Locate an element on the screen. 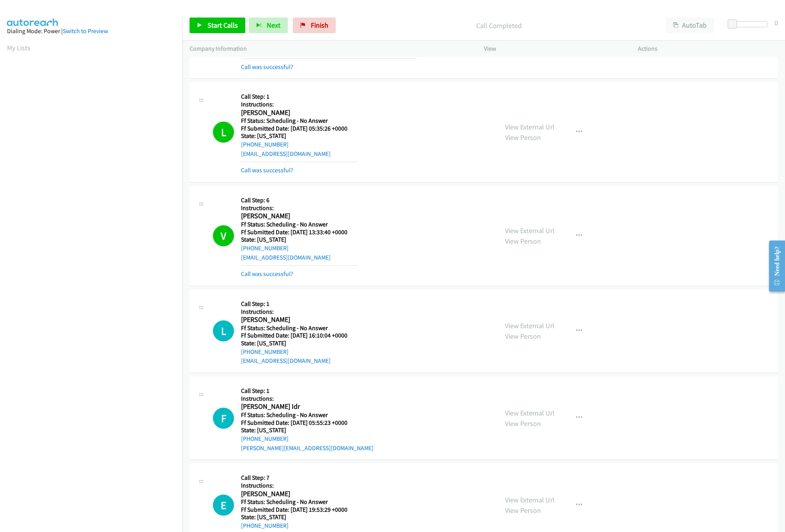 The image size is (785, 532). p: Company Information is located at coordinates (330, 49).